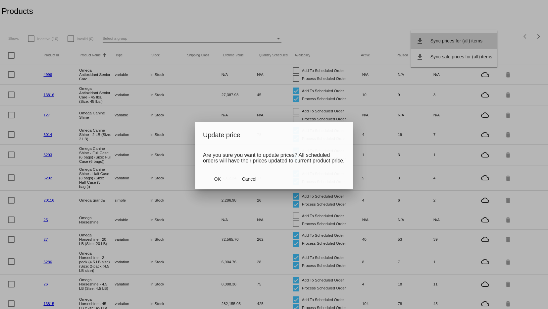 The image size is (548, 309). I want to click on span: OK, so click(217, 178).